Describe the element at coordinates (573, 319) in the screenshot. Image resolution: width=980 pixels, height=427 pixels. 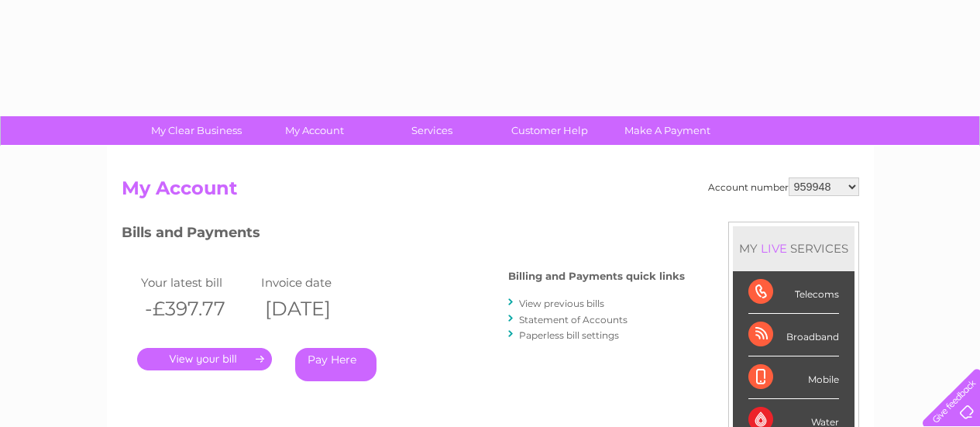
I see `a: Statement of Accounts` at that location.